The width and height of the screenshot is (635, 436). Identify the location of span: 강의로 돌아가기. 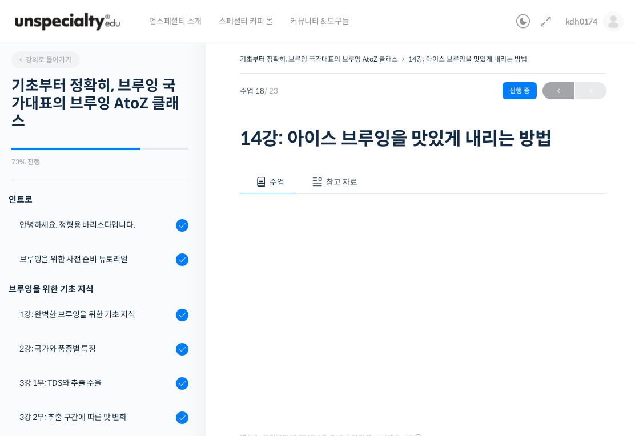
(44, 59).